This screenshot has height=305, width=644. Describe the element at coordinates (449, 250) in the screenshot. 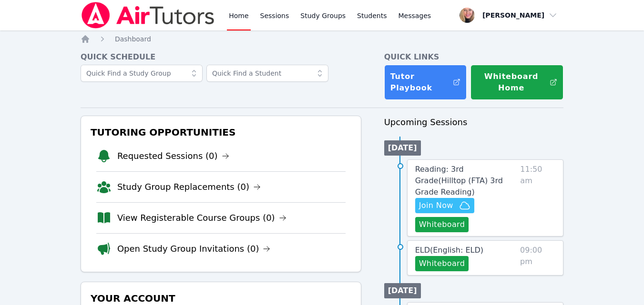

I see `span: ELD ( English: ELD )` at that location.